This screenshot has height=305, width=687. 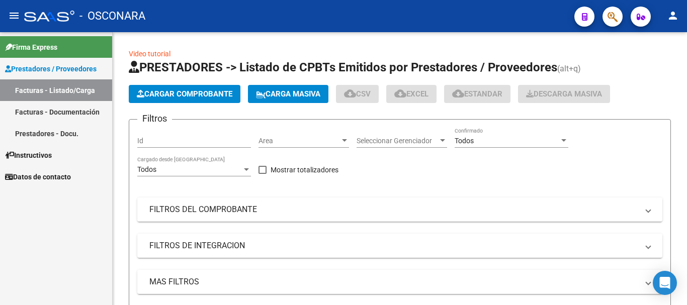 I want to click on button: Descarga Masiva, so click(x=563, y=94).